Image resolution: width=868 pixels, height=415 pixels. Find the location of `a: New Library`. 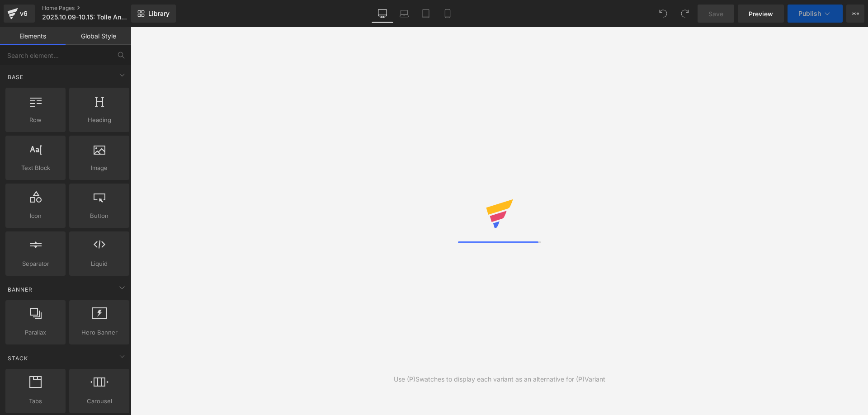

a: New Library is located at coordinates (153, 14).